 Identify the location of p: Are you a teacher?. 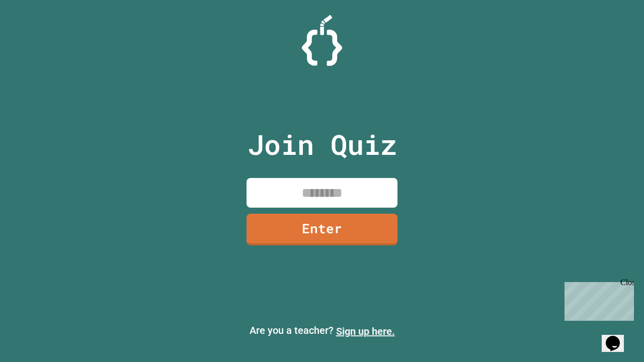
(322, 331).